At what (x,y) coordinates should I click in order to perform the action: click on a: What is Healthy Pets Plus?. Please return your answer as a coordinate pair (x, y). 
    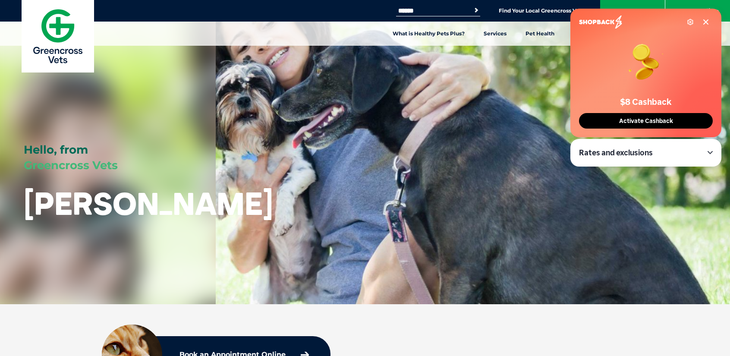
    Looking at the image, I should click on (429, 34).